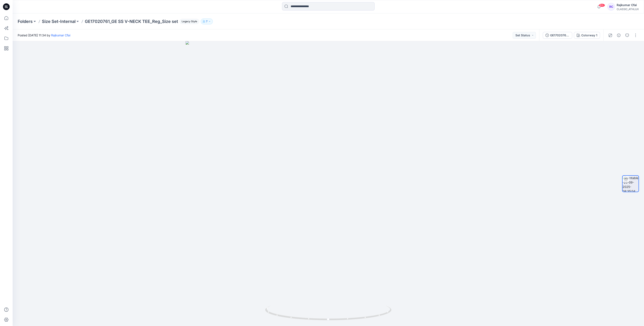 This screenshot has width=644, height=326. Describe the element at coordinates (25, 22) in the screenshot. I see `a: Folders` at that location.